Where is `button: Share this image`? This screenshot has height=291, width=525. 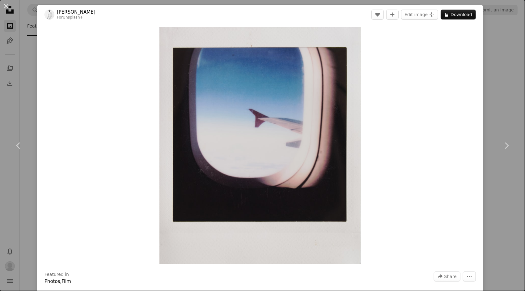
button: Share this image is located at coordinates (447, 276).